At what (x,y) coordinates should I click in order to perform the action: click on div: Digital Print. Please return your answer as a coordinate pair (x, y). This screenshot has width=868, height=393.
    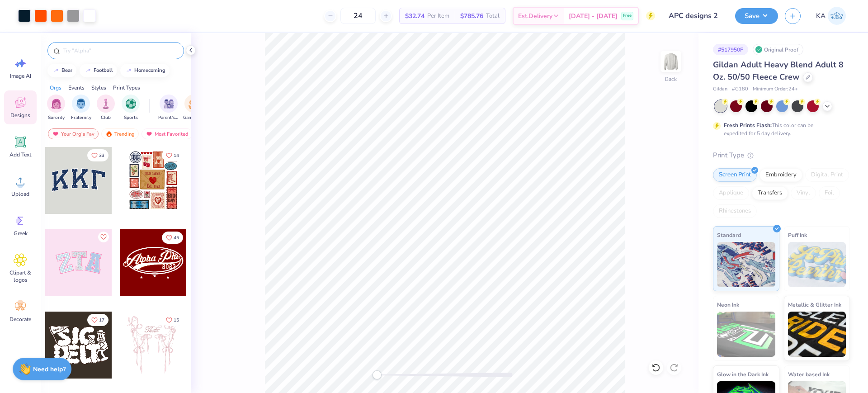
    Looking at the image, I should click on (826, 175).